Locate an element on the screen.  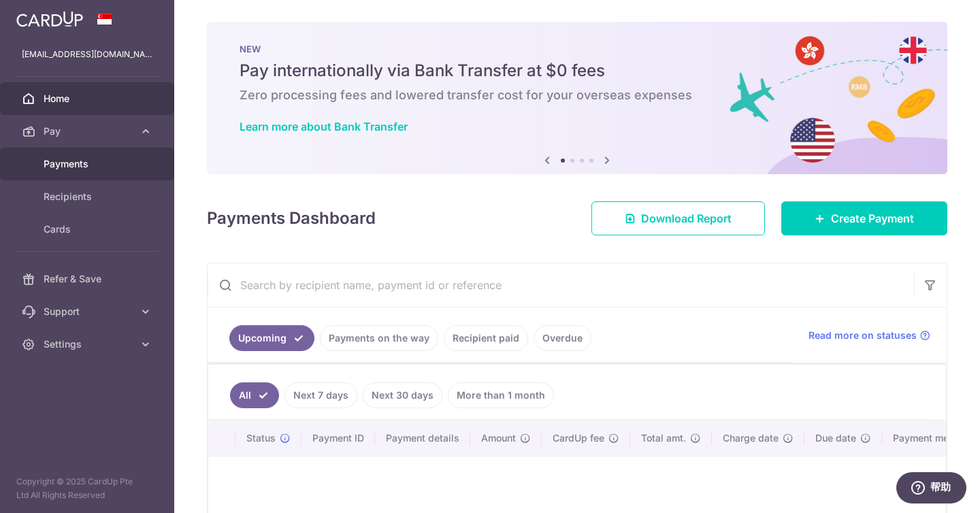
a: Recipient paid is located at coordinates (486, 339).